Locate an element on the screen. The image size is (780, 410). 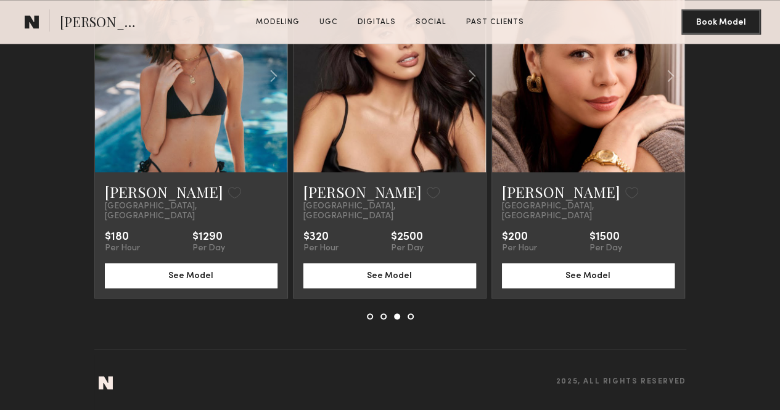
div: $200 is located at coordinates (519, 237).